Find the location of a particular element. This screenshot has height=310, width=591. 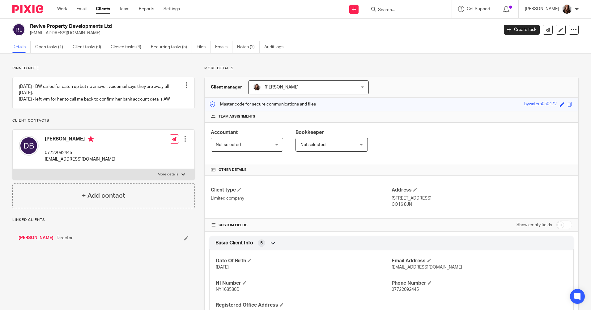

span: Director is located at coordinates (65, 238).